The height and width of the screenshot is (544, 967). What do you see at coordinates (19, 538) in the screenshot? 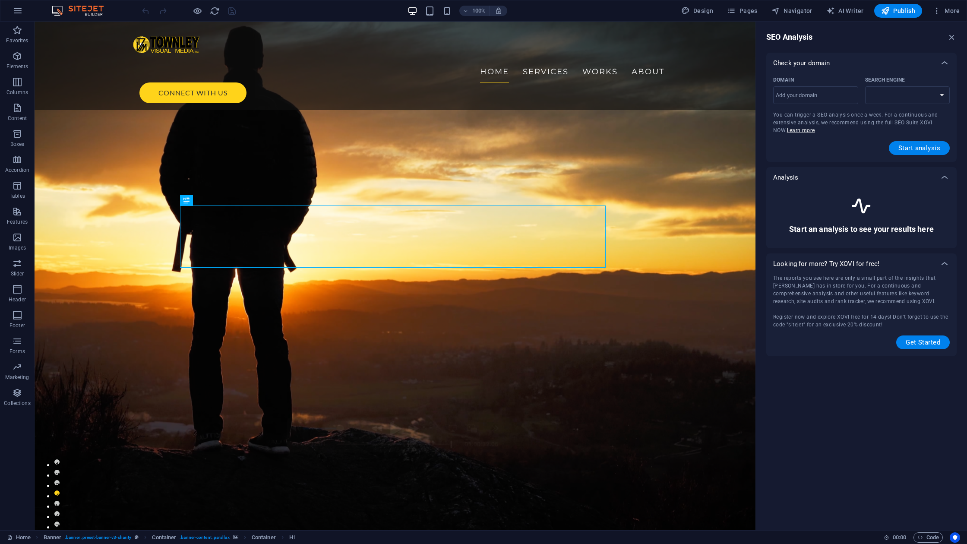
I see `a: Click to cancel selection. Double-click to open Pages` at bounding box center [19, 538].